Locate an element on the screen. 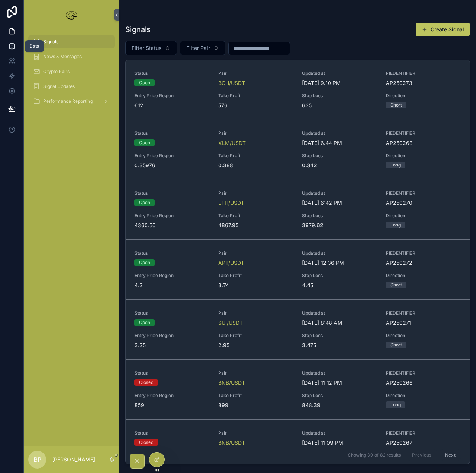 Image resolution: width=476 pixels, height=473 pixels. span: 3.475 is located at coordinates (339, 346).